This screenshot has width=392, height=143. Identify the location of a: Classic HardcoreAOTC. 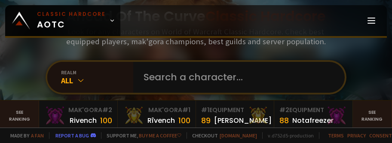
(63, 21).